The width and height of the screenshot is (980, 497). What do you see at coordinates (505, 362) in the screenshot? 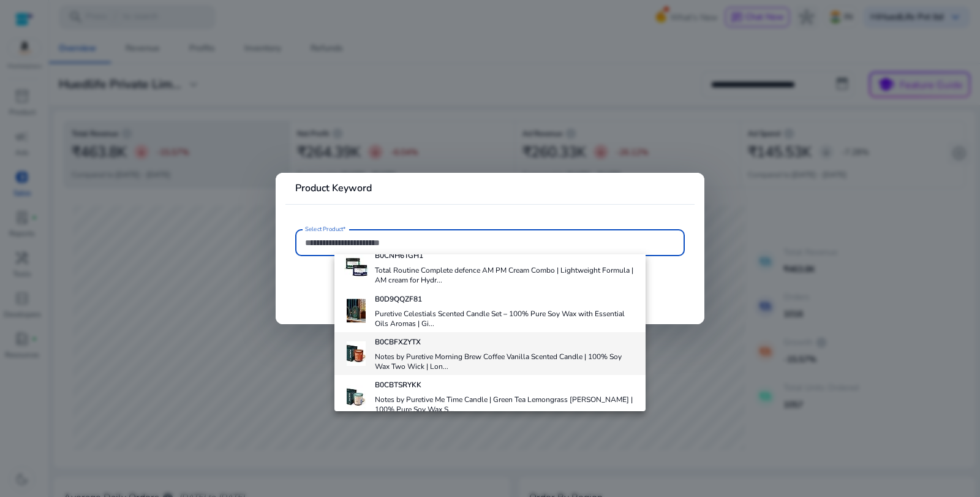
I see `h4: Notes by Puretive Morning Brew Coffee Vanilla Scented Candle | 100% Soy Wax Two Wick | Lon...` at bounding box center [505, 362].